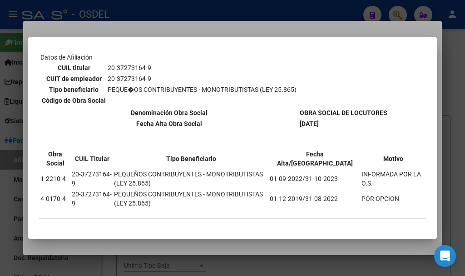 Image resolution: width=465 pixels, height=276 pixels. I want to click on td: PEQUE�OS CONTRIBUYENTES - MONOTRIBUTISTAS (LEY 25.865), so click(202, 89).